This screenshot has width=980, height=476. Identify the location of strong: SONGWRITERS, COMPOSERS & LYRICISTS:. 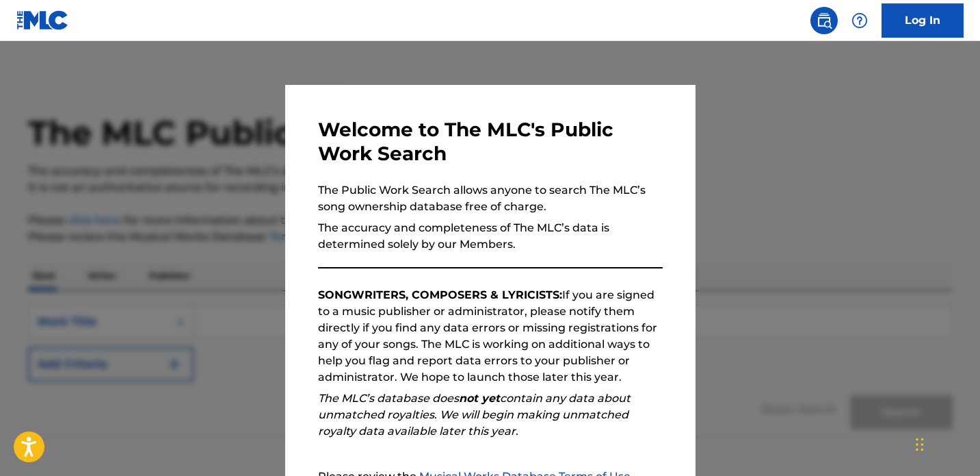
(439, 294).